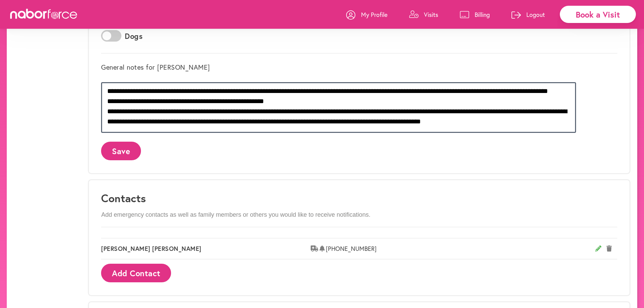 Image resolution: width=644 pixels, height=308 pixels. Describe the element at coordinates (359, 198) in the screenshot. I see `h3: Contacts` at that location.